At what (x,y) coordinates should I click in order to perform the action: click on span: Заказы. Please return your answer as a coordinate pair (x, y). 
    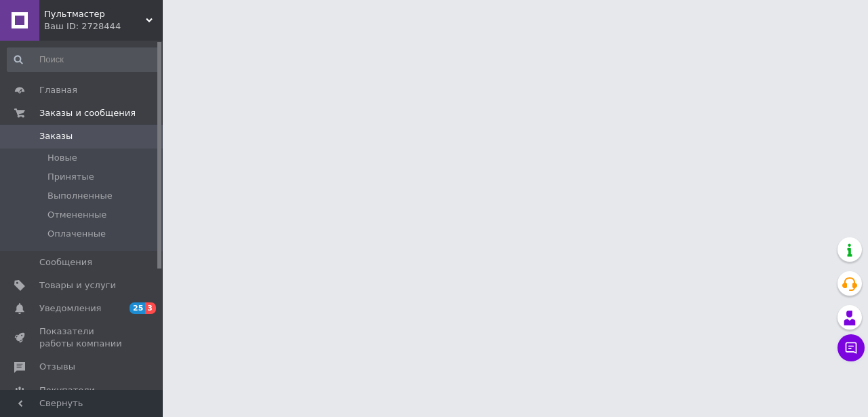
    Looking at the image, I should click on (56, 136).